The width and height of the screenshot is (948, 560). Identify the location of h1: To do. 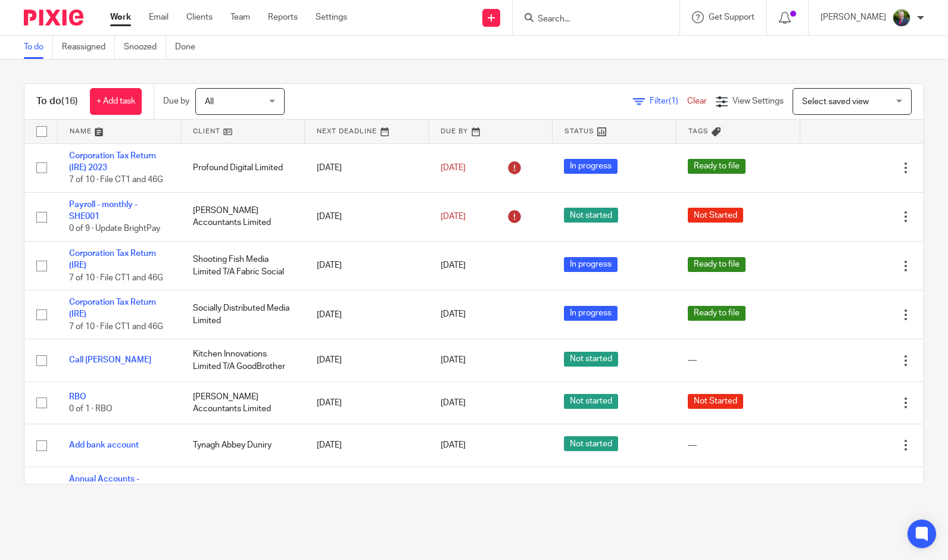
(57, 101).